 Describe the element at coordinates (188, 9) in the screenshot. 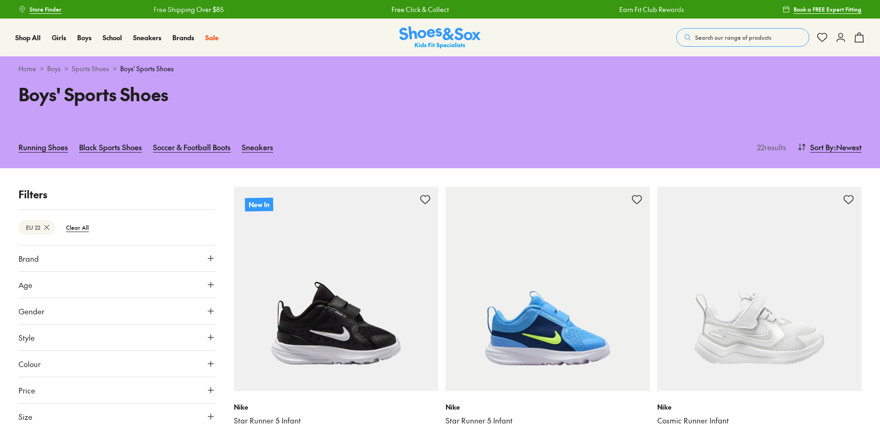

I see `a: Free Shipping Over $85` at that location.